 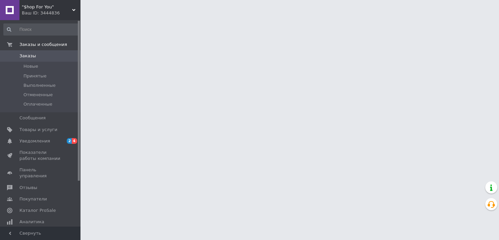 I want to click on span: Отзывы, so click(x=28, y=188).